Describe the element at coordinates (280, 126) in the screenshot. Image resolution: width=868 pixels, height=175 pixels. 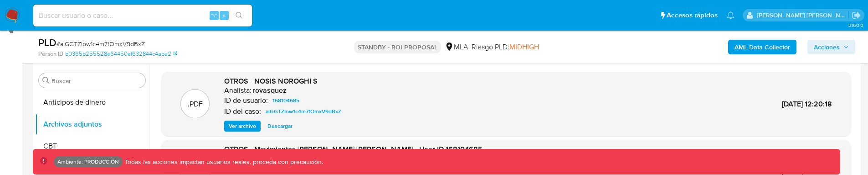
I see `span: Descargar` at that location.